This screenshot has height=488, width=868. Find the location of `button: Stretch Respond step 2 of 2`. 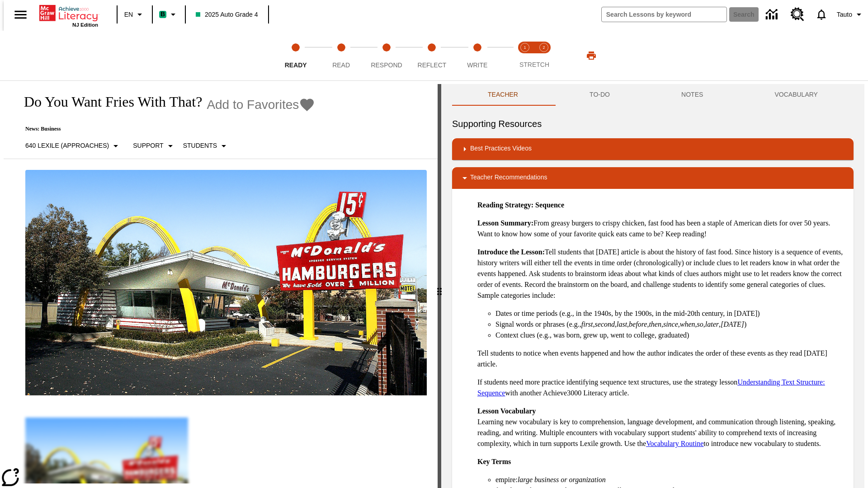

button: Stretch Respond step 2 of 2 is located at coordinates (544, 56).